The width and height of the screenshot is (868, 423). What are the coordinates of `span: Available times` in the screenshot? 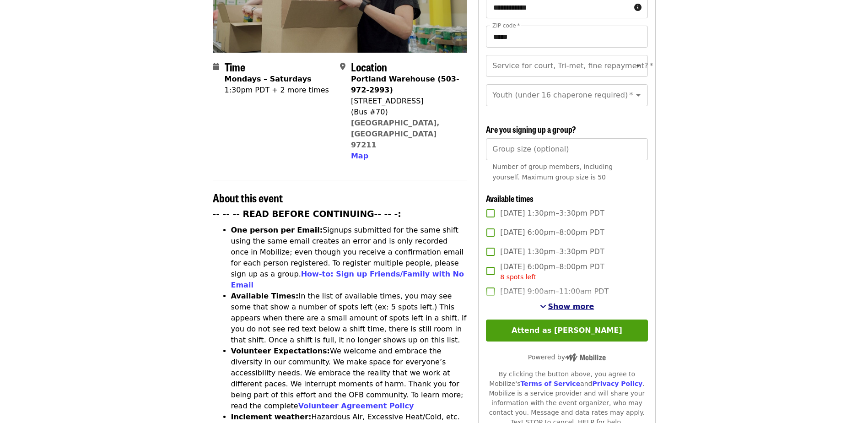 It's located at (510, 198).